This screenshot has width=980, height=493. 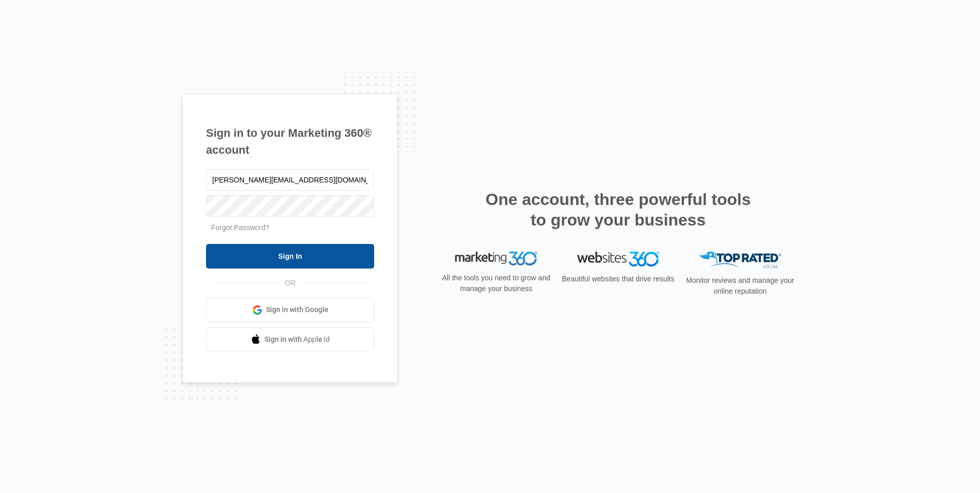 I want to click on h1: Sign in to your Marketing 360® account, so click(x=290, y=141).